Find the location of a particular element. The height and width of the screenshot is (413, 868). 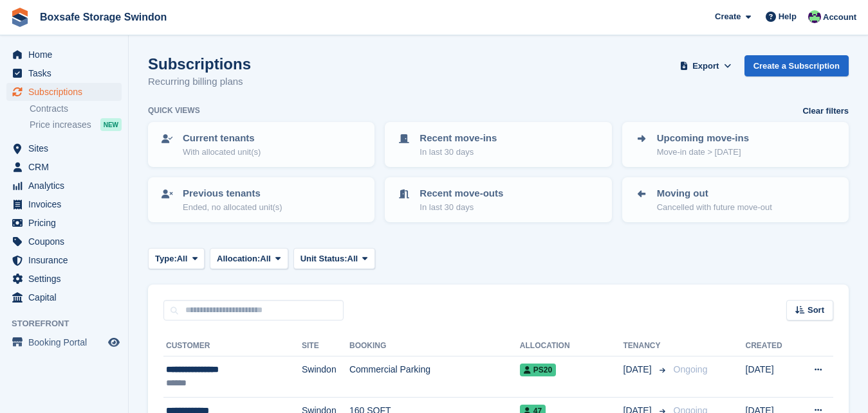

a: Contracts is located at coordinates (75, 109).